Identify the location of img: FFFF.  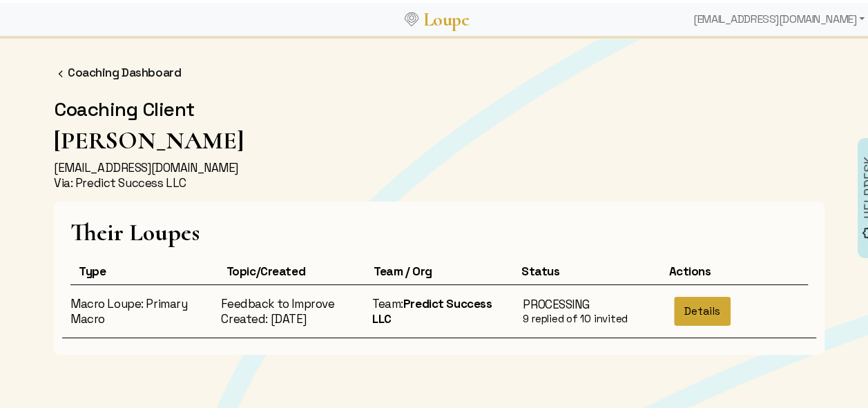
(61, 71).